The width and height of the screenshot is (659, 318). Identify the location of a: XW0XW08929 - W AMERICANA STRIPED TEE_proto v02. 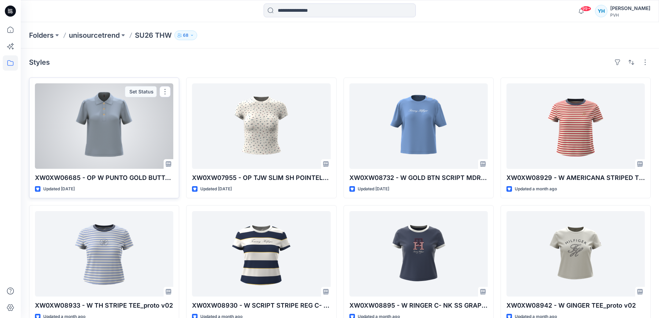
(576, 126).